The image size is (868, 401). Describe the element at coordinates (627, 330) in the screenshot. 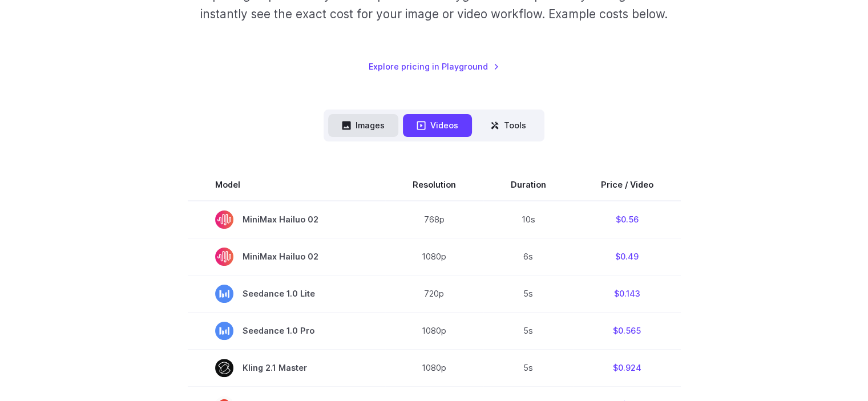

I see `td: $0.565` at that location.